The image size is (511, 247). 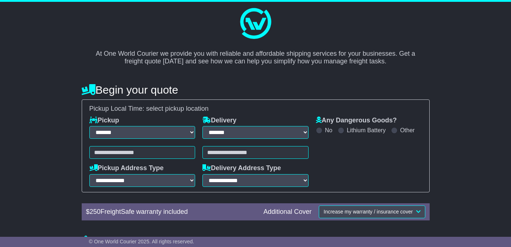 What do you see at coordinates (255, 24) in the screenshot?
I see `img: One World Courier Logo - great freight rates` at bounding box center [255, 24].